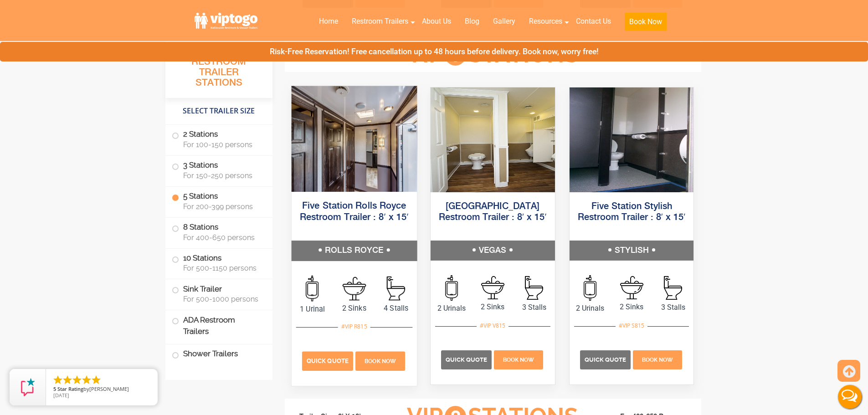 The image size is (868, 415). Describe the element at coordinates (437, 22) in the screenshot. I see `a: About Us` at that location.